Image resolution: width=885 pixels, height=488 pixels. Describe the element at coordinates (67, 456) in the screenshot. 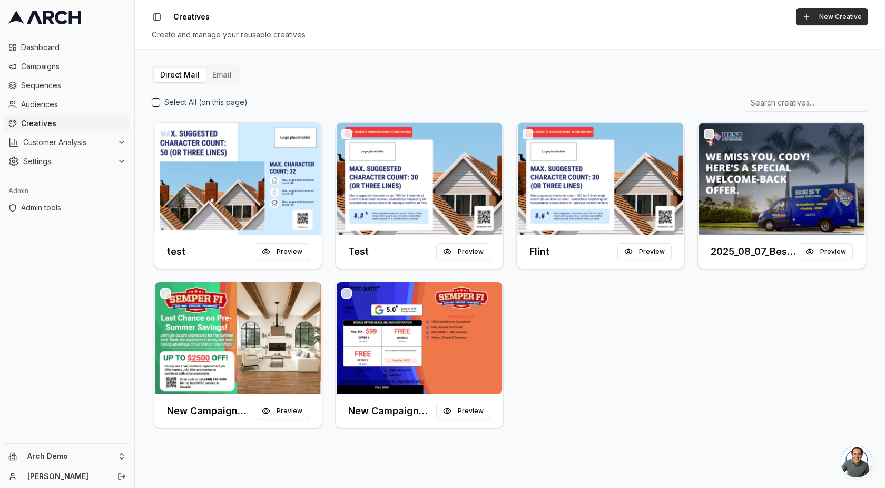

I see `button: Arch Demo` at that location.